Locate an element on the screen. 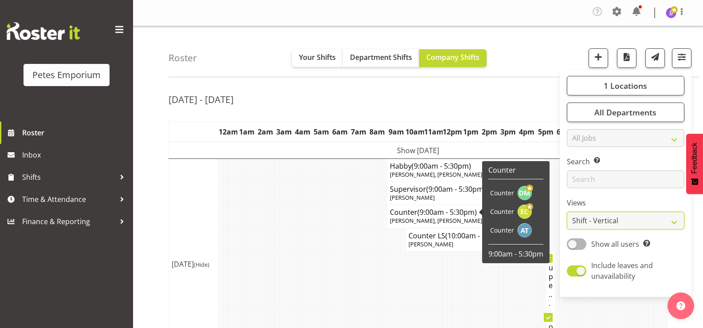 The height and width of the screenshot is (328, 703). th: 3am is located at coordinates (284, 132).